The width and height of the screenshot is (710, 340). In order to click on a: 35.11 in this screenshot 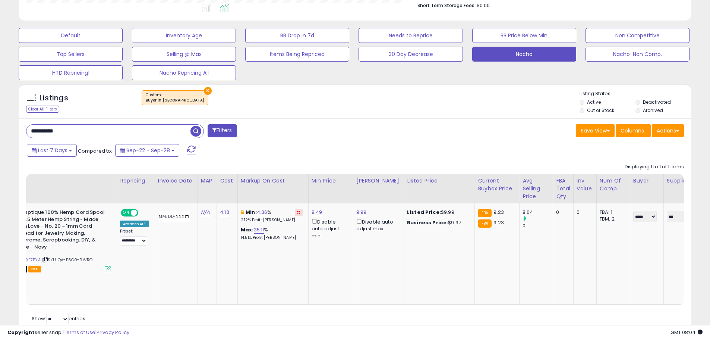, I will do `click(259, 230)`.